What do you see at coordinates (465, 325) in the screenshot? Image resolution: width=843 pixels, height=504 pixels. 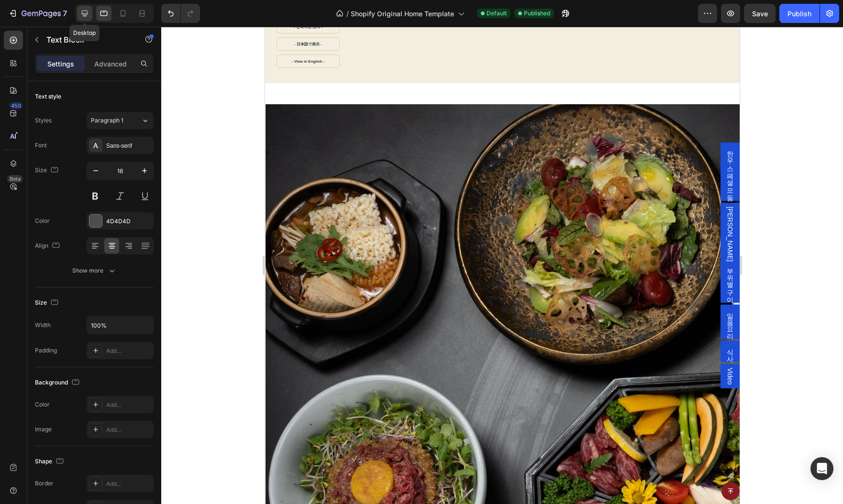 I see `span: 식사` at bounding box center [465, 325].